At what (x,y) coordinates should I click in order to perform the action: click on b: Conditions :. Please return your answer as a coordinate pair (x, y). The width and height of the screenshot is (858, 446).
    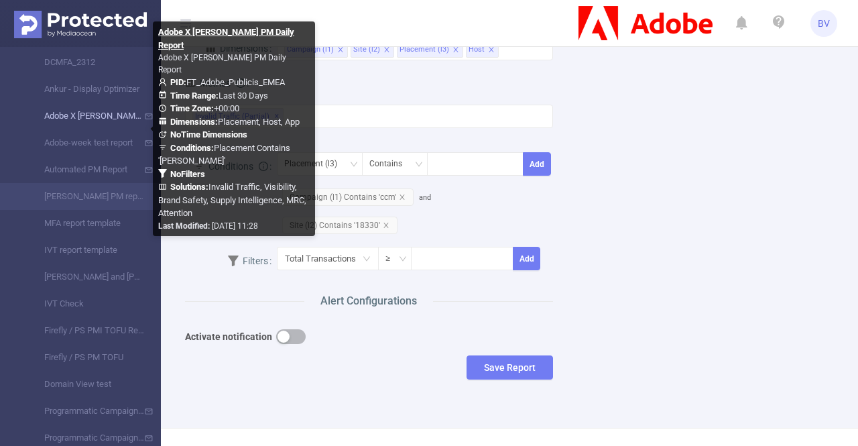
    Looking at the image, I should click on (192, 147).